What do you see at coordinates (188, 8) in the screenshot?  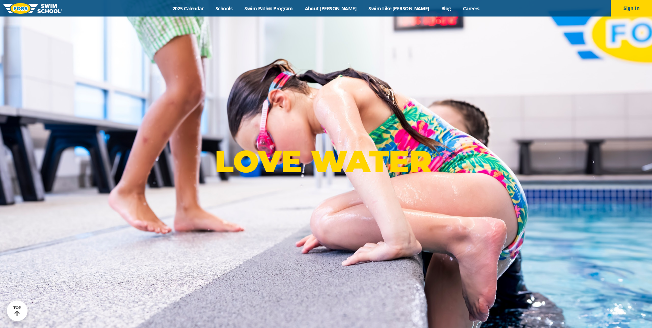 I see `a: 2025 Calendar` at bounding box center [188, 8].